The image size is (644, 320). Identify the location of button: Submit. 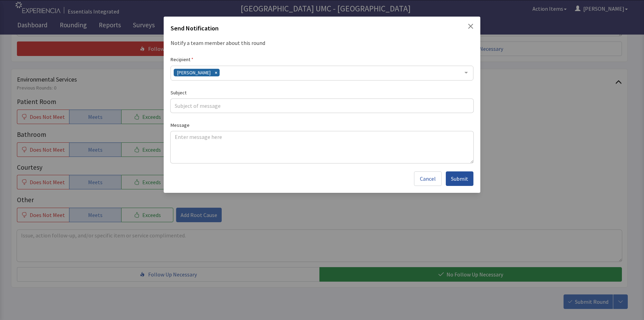
(459, 178).